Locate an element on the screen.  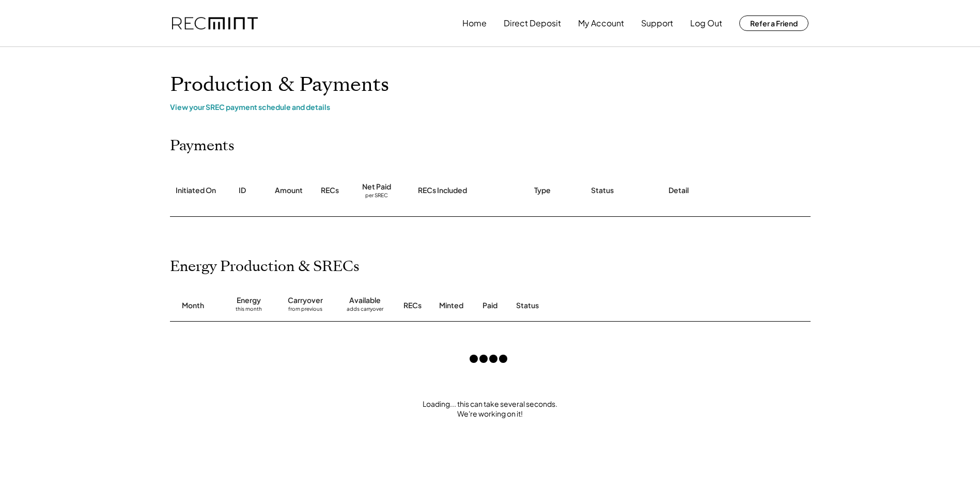
div: Energy is located at coordinates (248, 301).